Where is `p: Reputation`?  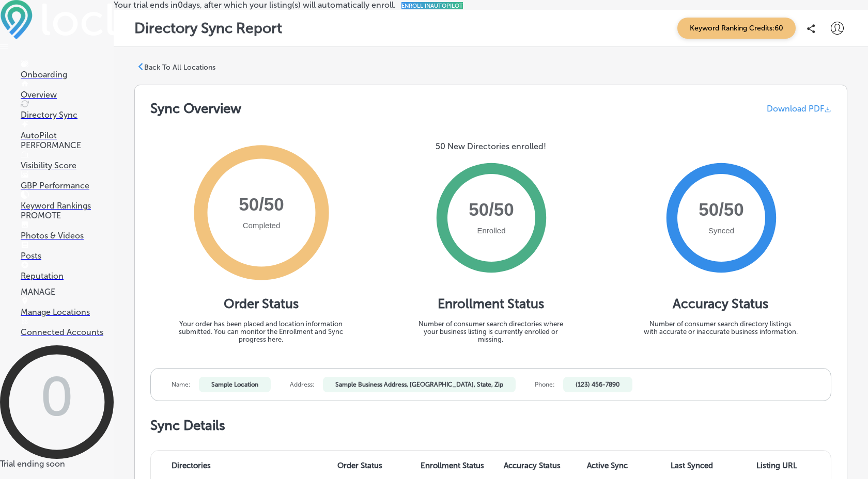
p: Reputation is located at coordinates (67, 276).